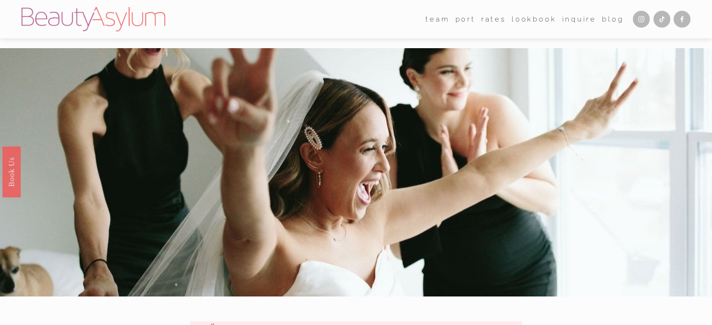 The height and width of the screenshot is (325, 712). I want to click on a: port, so click(465, 19).